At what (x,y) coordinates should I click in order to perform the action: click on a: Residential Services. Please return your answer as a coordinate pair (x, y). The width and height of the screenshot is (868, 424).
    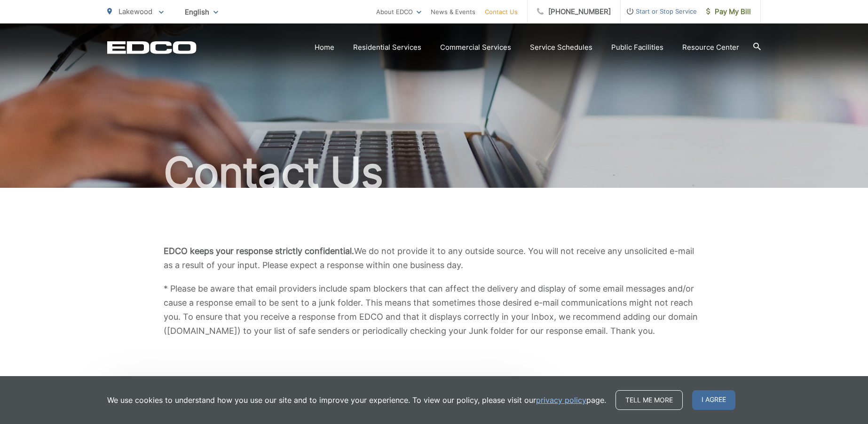
    Looking at the image, I should click on (387, 47).